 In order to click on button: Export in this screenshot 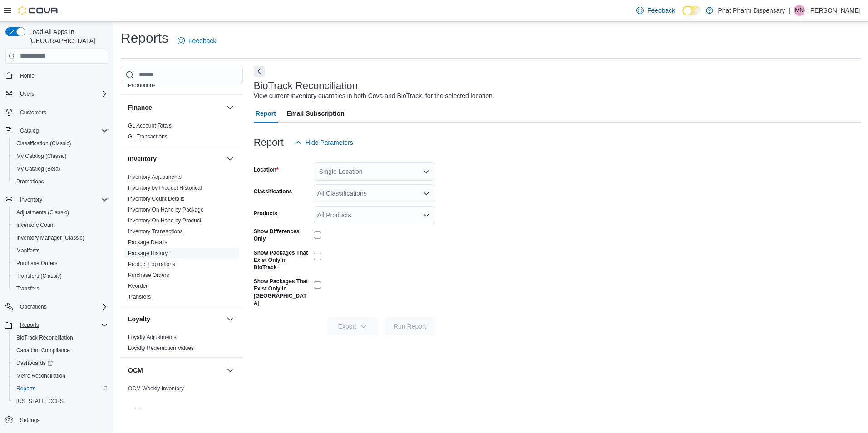, I will do `click(353, 327)`.